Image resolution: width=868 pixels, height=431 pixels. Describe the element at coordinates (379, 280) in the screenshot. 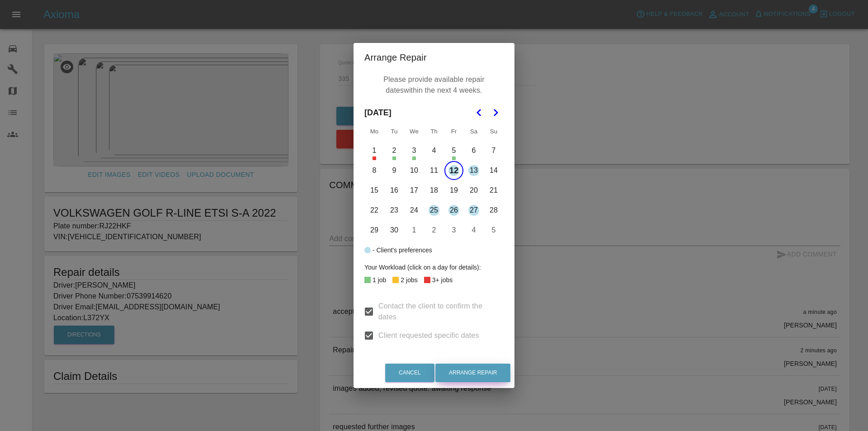

I see `div: 1 job` at that location.